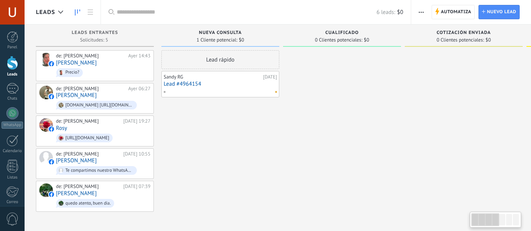 The image size is (531, 231). I want to click on div: Correo, so click(12, 202).